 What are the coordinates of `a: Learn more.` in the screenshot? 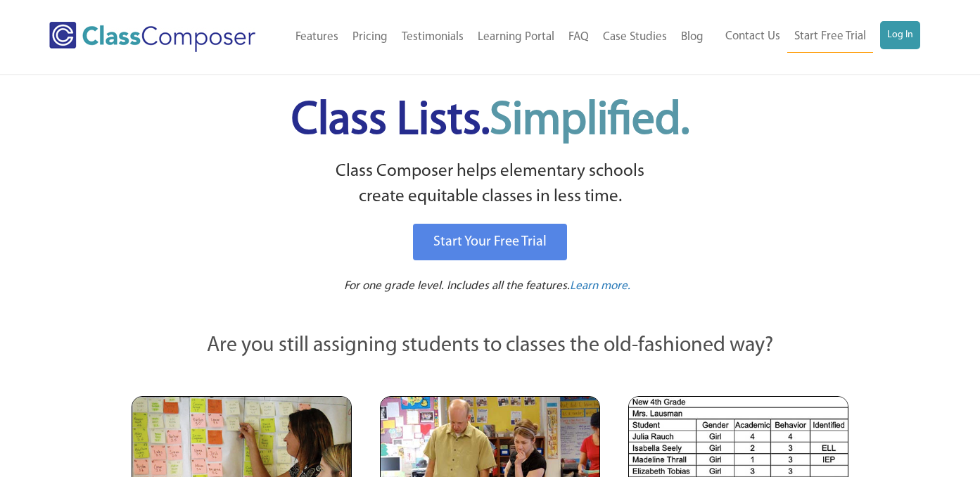 It's located at (600, 286).